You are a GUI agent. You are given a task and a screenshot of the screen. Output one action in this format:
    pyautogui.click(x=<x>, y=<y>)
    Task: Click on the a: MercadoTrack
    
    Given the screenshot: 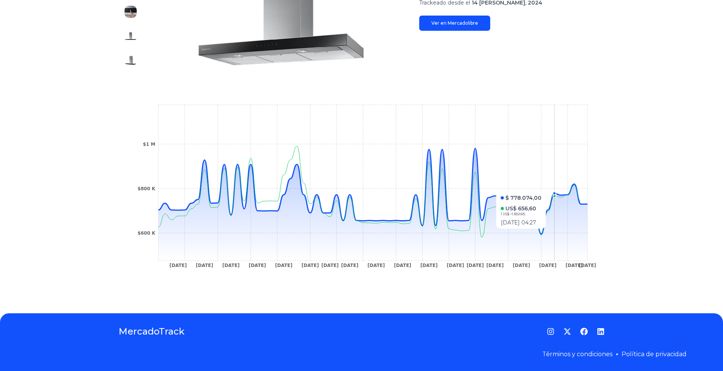 What is the action you would take?
    pyautogui.click(x=152, y=332)
    